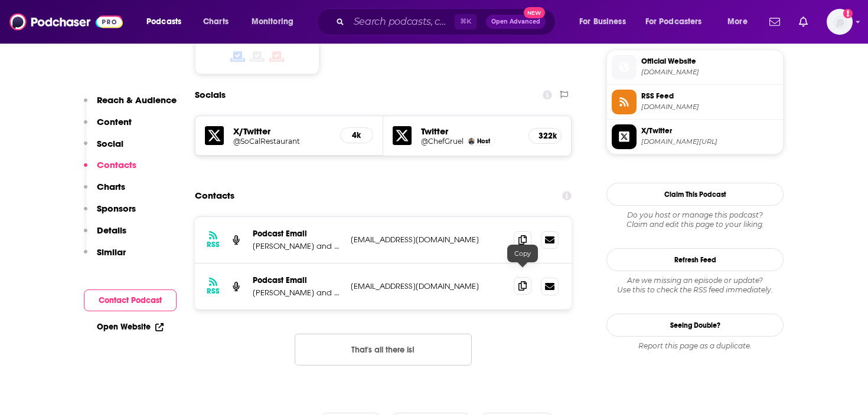 This screenshot has height=415, width=868. Describe the element at coordinates (442, 141) in the screenshot. I see `h5: @ChefGruel` at that location.